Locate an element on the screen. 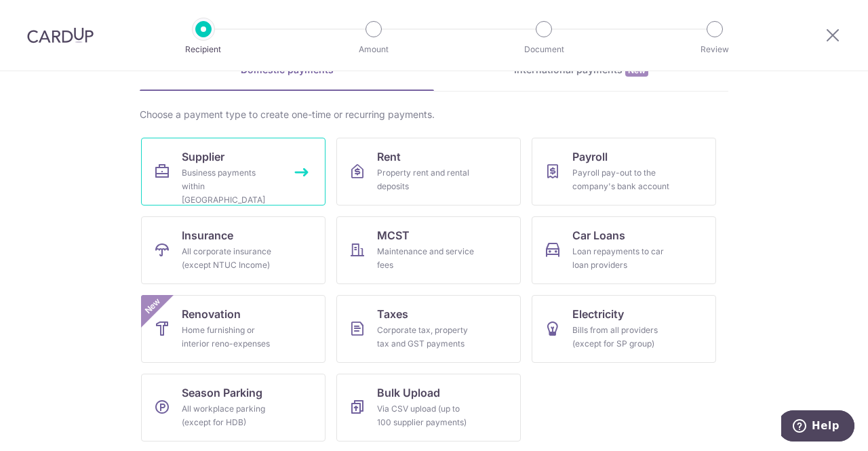 This screenshot has height=451, width=868. span: New is located at coordinates (153, 306).